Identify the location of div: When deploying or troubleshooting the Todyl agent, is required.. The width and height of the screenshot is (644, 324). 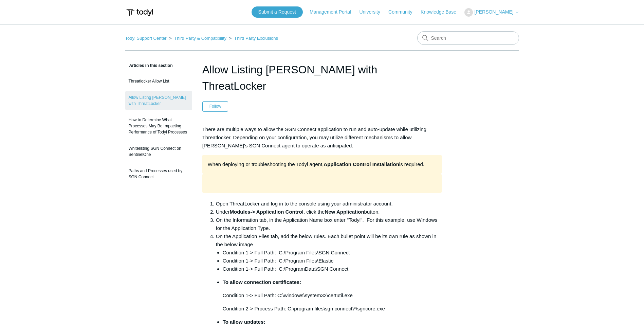
(322, 165).